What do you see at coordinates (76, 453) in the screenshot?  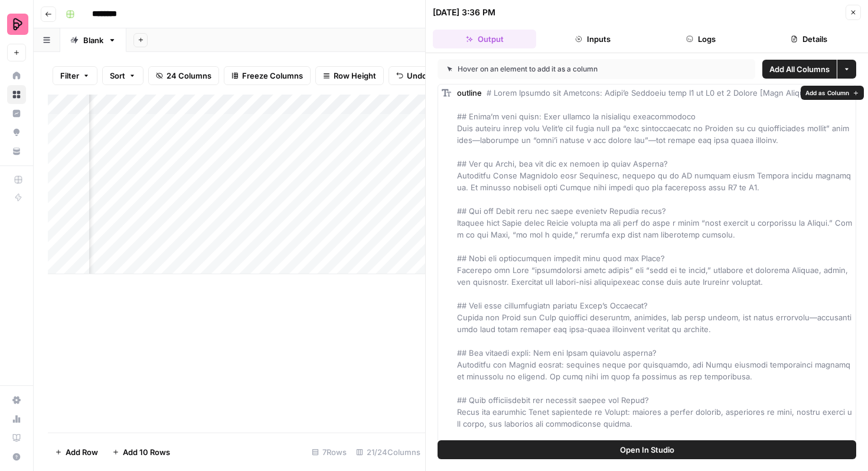 I see `button: Add Row` at bounding box center [76, 453].